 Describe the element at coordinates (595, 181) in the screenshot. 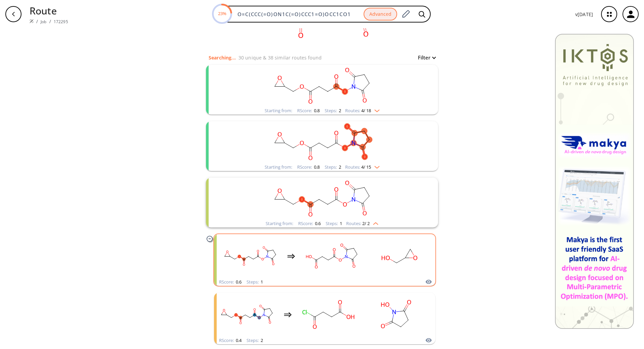

I see `img: Banner` at that location.